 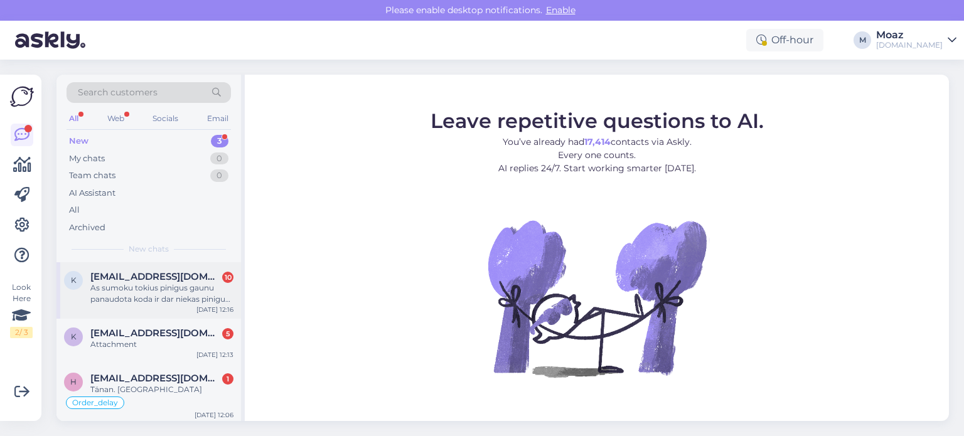 I want to click on div: Web, so click(x=115, y=119).